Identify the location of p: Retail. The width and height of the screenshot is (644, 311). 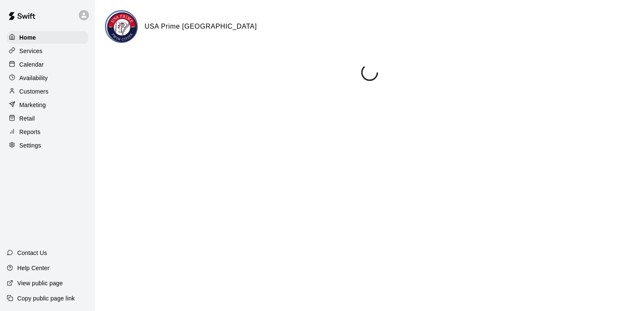
(27, 119).